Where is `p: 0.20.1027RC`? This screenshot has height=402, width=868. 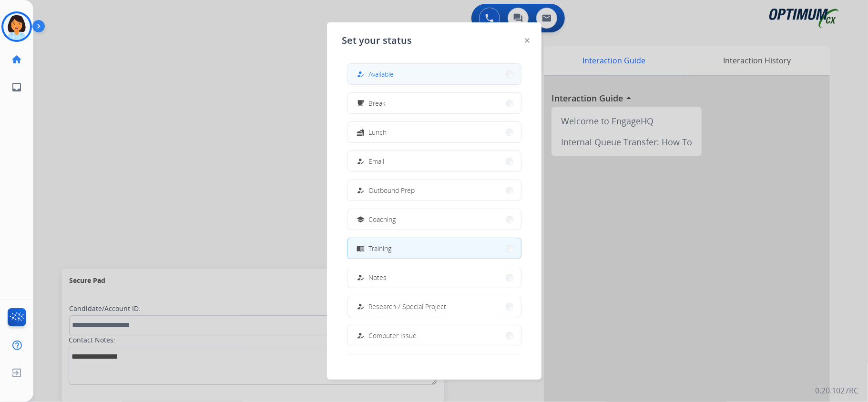 p: 0.20.1027RC is located at coordinates (836, 390).